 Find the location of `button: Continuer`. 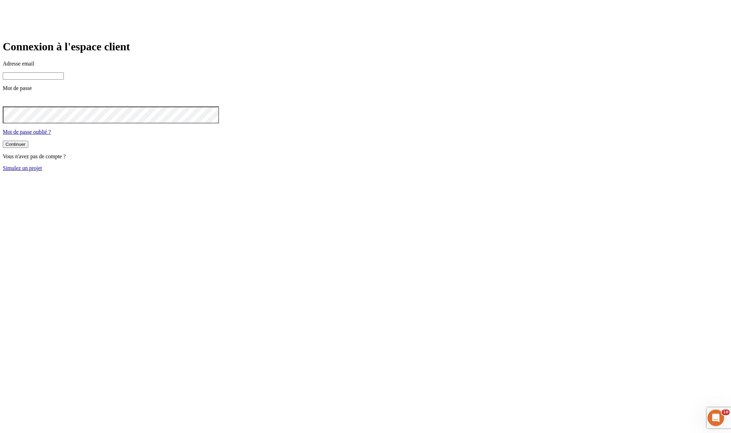

button: Continuer is located at coordinates (16, 144).